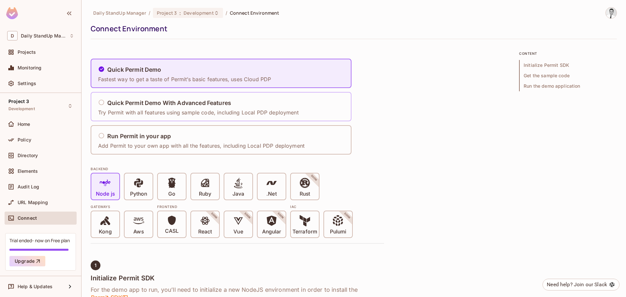  What do you see at coordinates (27, 261) in the screenshot?
I see `button: Upgrade` at bounding box center [27, 261].